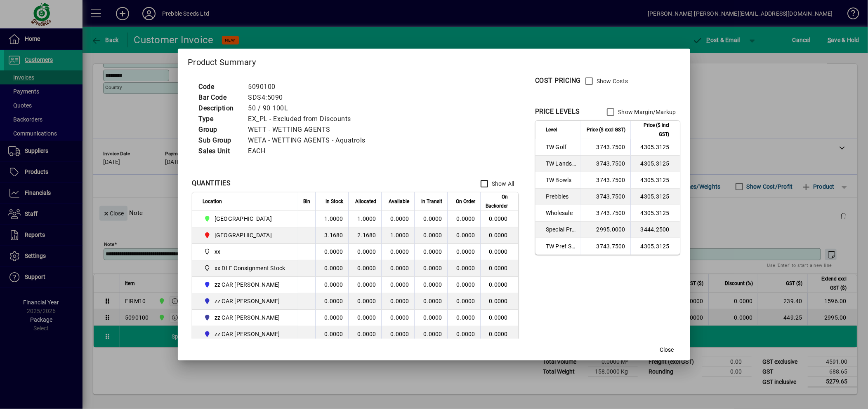 Image resolution: width=868 pixels, height=409 pixels. Describe the element at coordinates (246, 252) in the screenshot. I see `span: xx` at that location.